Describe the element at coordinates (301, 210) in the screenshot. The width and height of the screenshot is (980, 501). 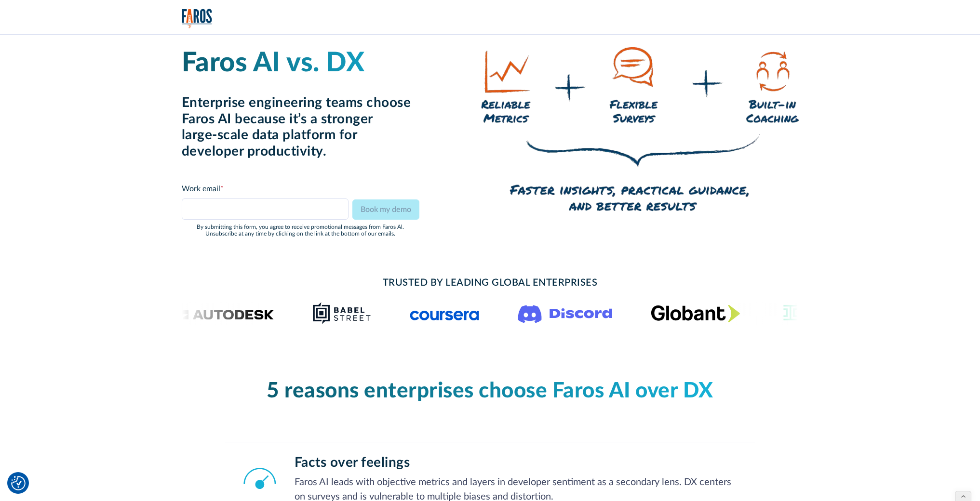
I see `form: Email Form` at that location.